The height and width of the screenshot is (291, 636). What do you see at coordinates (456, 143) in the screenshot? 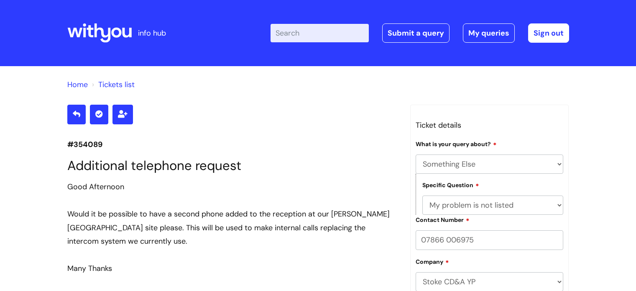
I see `label: What is your query about?` at bounding box center [456, 143].